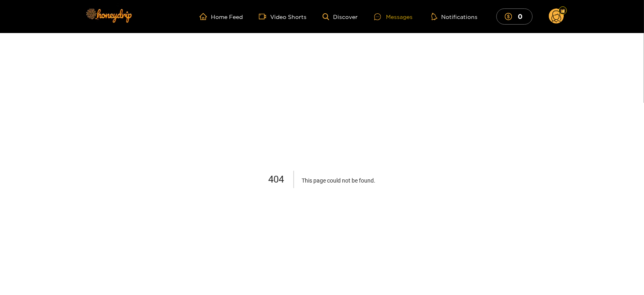 This screenshot has height=295, width=644. I want to click on span: video-camera, so click(265, 16).